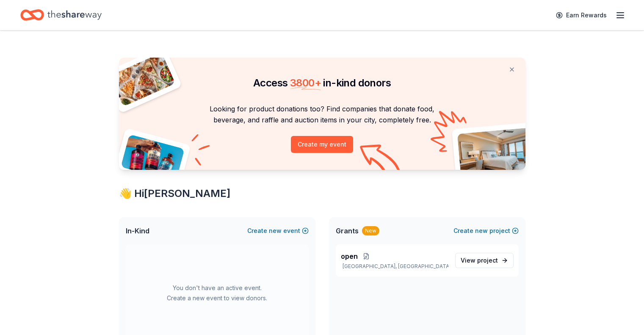 The image size is (644, 335). What do you see at coordinates (142, 80) in the screenshot?
I see `img: Pizza` at bounding box center [142, 80].